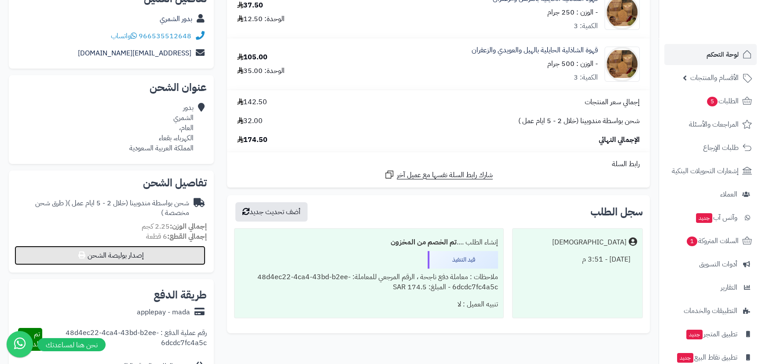 The height and width of the screenshot is (364, 762). What do you see at coordinates (125, 340) in the screenshot?
I see `div: رقم عملية الدفع : 48d4ec22-4ca4-43bd-b2ee-6dcdc7fc4a5c` at bounding box center [125, 340].